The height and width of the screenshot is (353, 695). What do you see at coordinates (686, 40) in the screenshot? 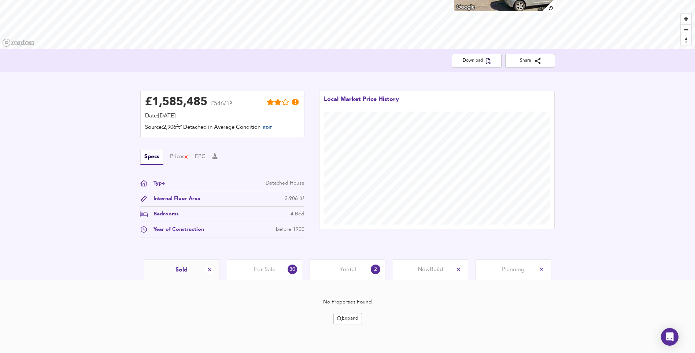
I see `button: Reset bearing to north` at bounding box center [686, 40].